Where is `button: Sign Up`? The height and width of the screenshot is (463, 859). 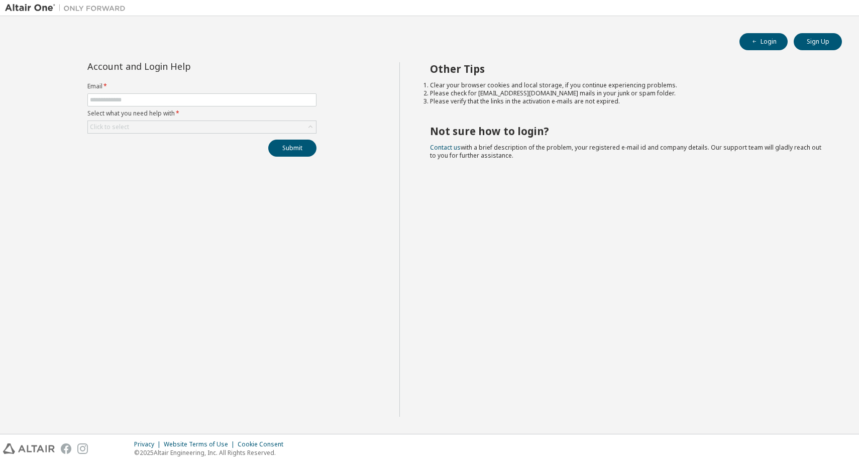
button: Sign Up is located at coordinates (818, 42).